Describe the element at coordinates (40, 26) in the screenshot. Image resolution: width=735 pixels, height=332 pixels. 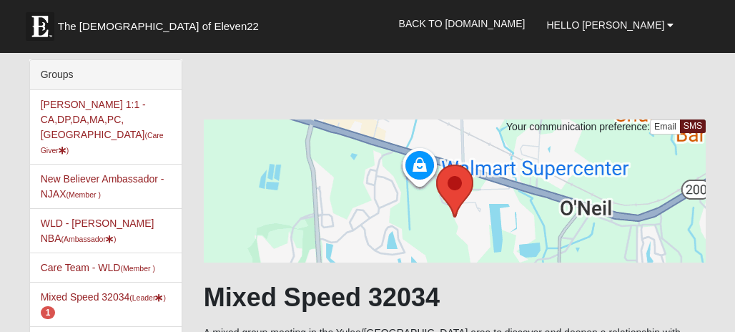
I see `img: Eleven22 logo` at that location.